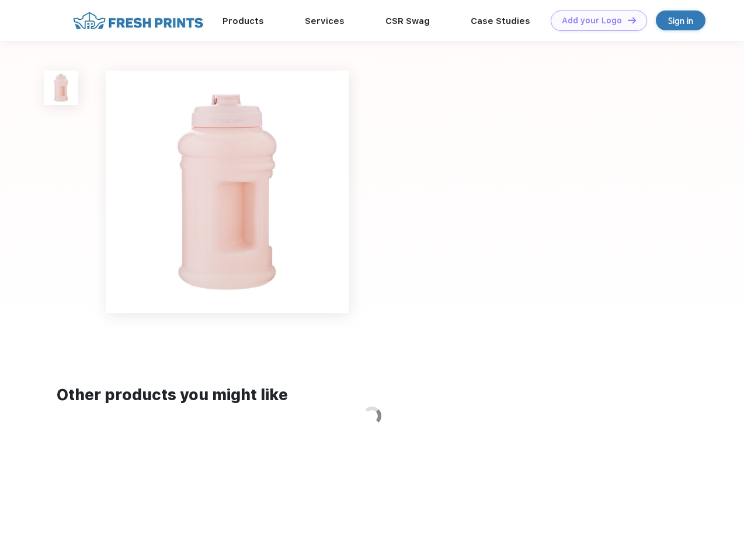  I want to click on a: Products, so click(243, 21).